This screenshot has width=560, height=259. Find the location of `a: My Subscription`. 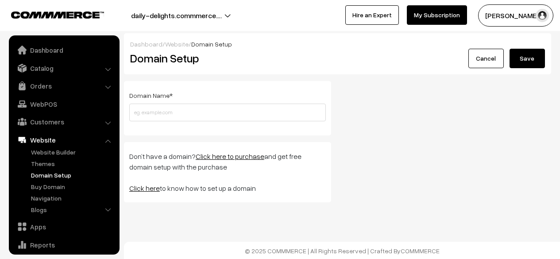

a: My Subscription is located at coordinates (437, 15).